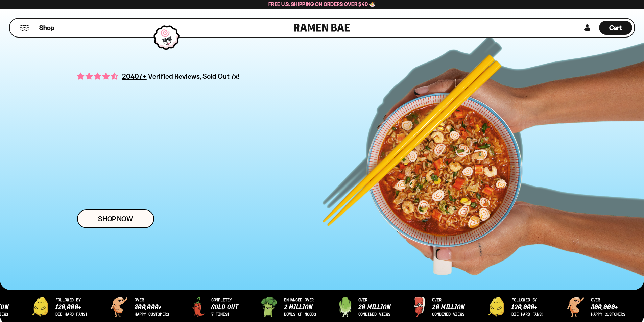 The height and width of the screenshot is (322, 644). I want to click on div: Cart, so click(615, 28).